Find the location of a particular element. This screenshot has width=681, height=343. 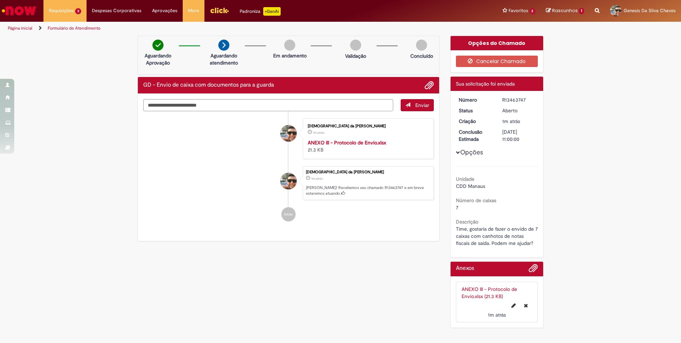

a: Página inicial is located at coordinates (20, 28).